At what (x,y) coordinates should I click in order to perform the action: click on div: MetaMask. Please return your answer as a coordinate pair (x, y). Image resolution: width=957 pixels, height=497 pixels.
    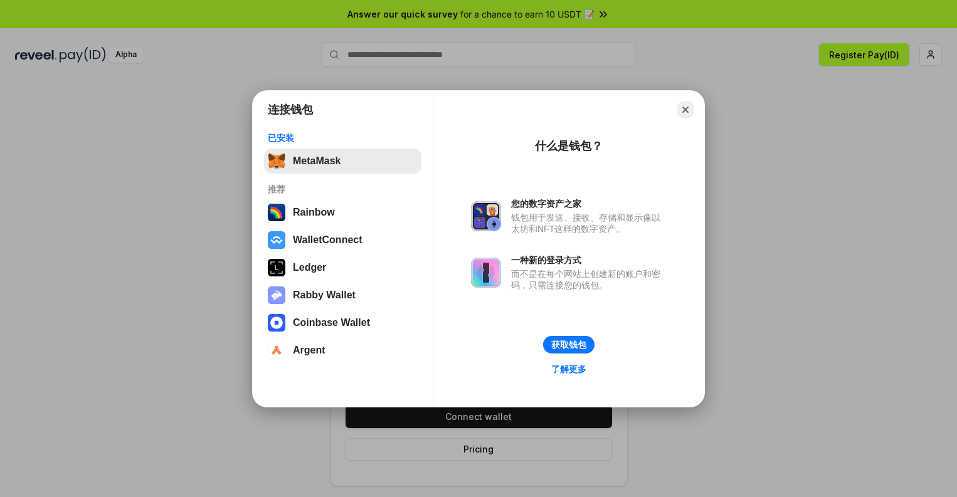
    Looking at the image, I should click on (317, 161).